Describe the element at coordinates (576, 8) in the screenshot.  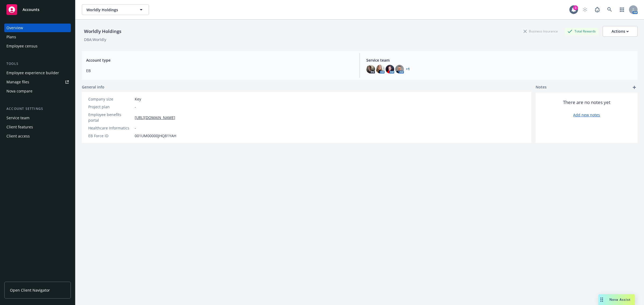
I see `div: 3` at that location.